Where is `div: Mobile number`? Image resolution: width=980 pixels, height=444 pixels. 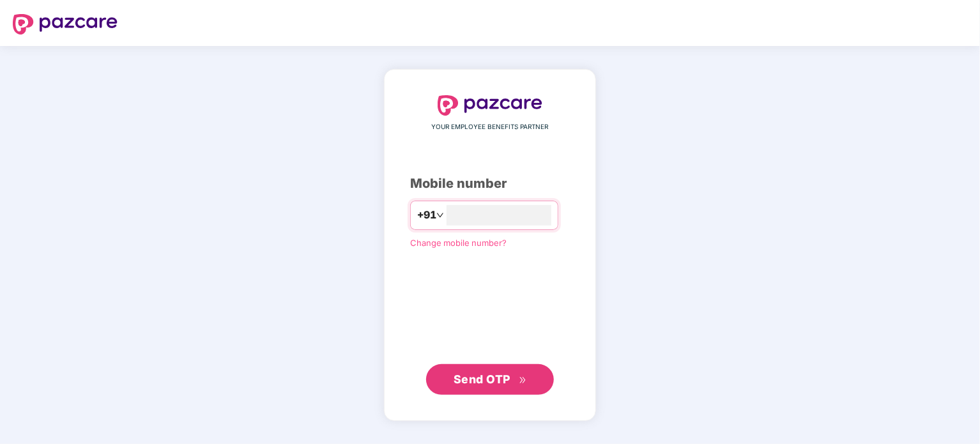
div: Mobile number is located at coordinates (490, 183).